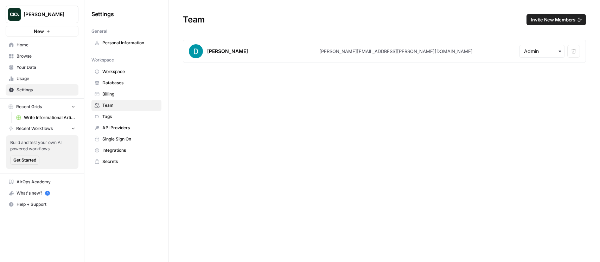 The image size is (600, 262). I want to click on span: Browse, so click(46, 56).